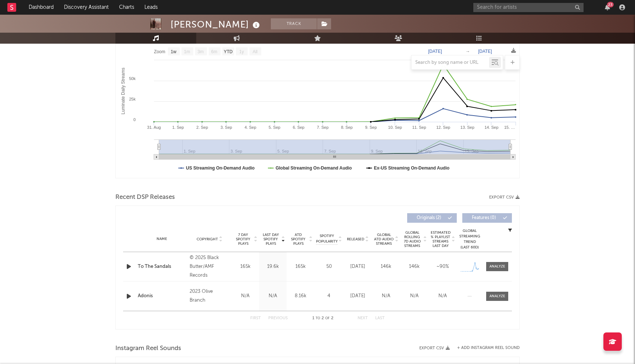 This screenshot has width=635, height=364. Describe the element at coordinates (384, 239) in the screenshot. I see `span: Global ATD Audio Streams` at that location.